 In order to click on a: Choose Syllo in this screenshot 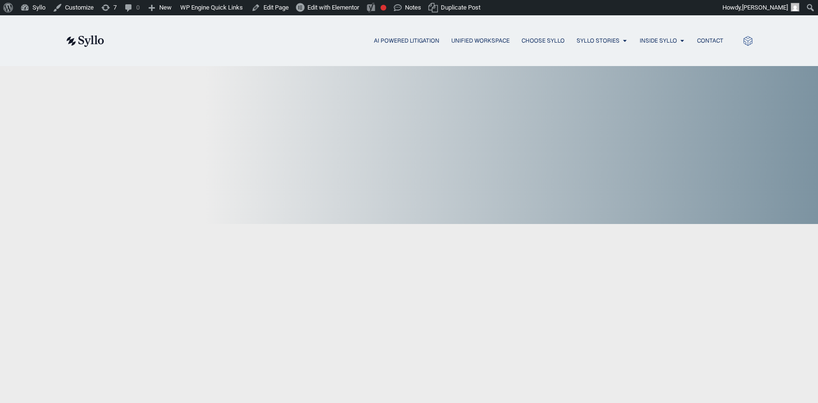, I will do `click(543, 41)`.